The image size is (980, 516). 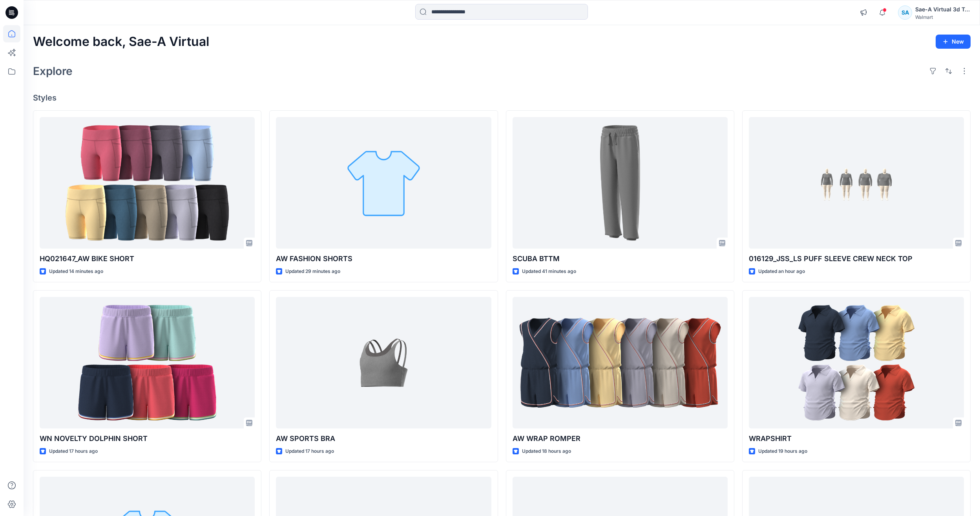 I want to click on p: WRAPSHIRT, so click(x=857, y=438).